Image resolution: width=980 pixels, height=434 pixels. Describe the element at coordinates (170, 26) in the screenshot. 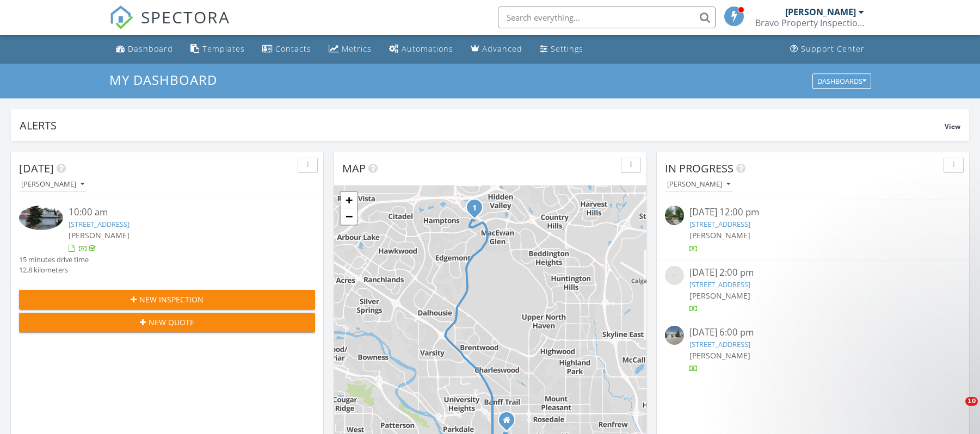

I see `a: SPECTORA` at that location.